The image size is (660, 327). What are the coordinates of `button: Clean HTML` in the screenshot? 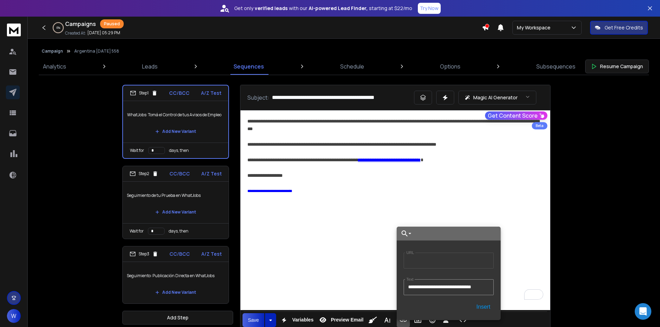 It's located at (373, 320).